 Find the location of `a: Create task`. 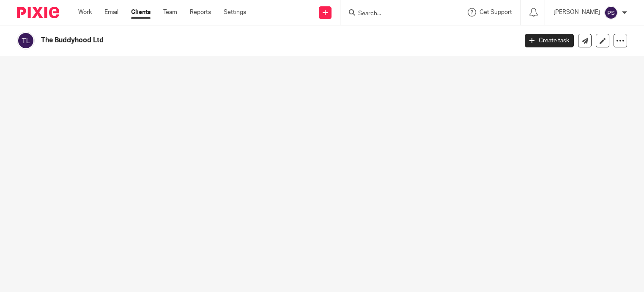

a: Create task is located at coordinates (549, 41).